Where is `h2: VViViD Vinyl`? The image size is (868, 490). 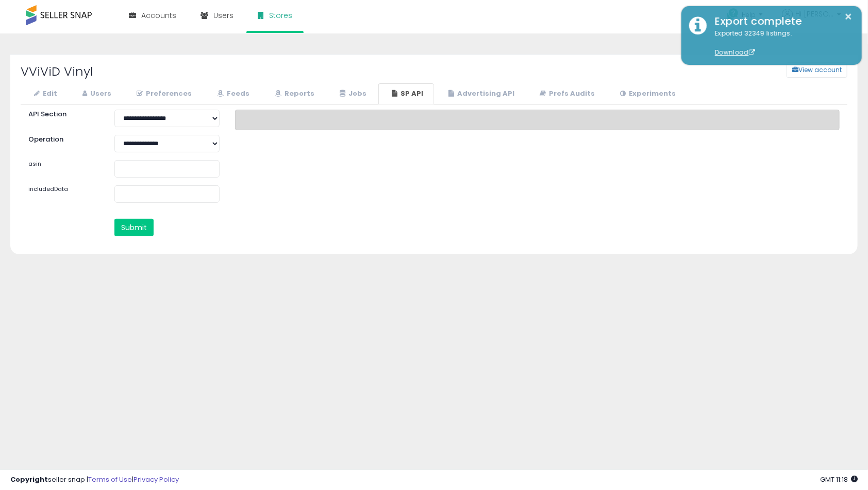
h2: VViViD Vinyl is located at coordinates (188, 71).